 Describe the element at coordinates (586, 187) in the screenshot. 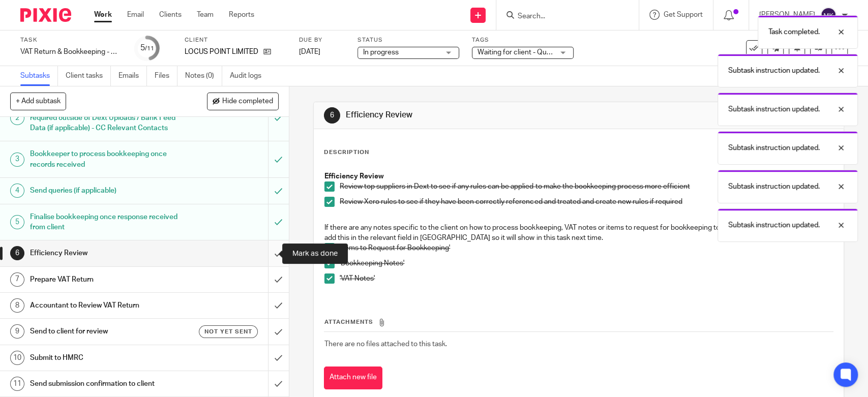

I see `p: Review top suppliers in Dext to see if any rules can be applied to make the bookkeeping process m...` at that location.